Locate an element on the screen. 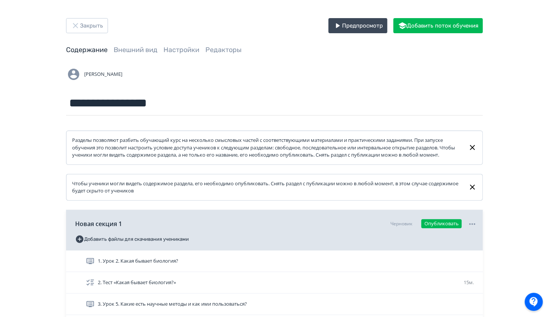 The height and width of the screenshot is (317, 549). a: Внешний вид is located at coordinates (135, 50).